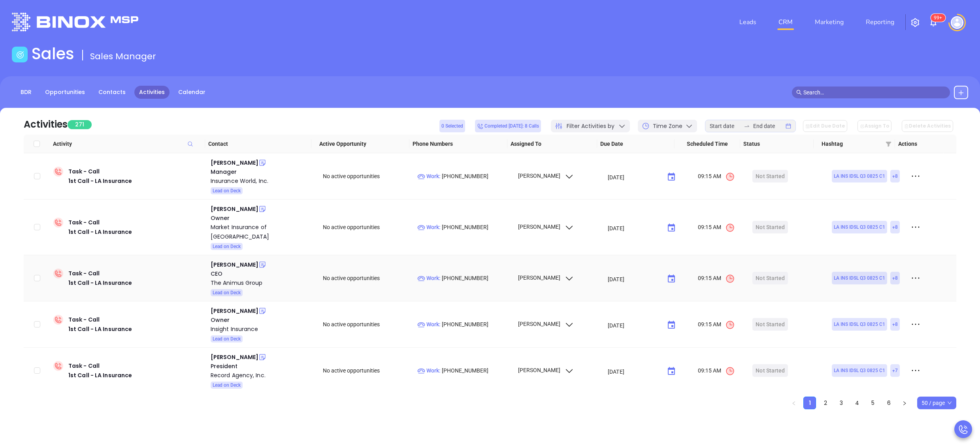 The image size is (980, 444). I want to click on a: 3, so click(842, 403).